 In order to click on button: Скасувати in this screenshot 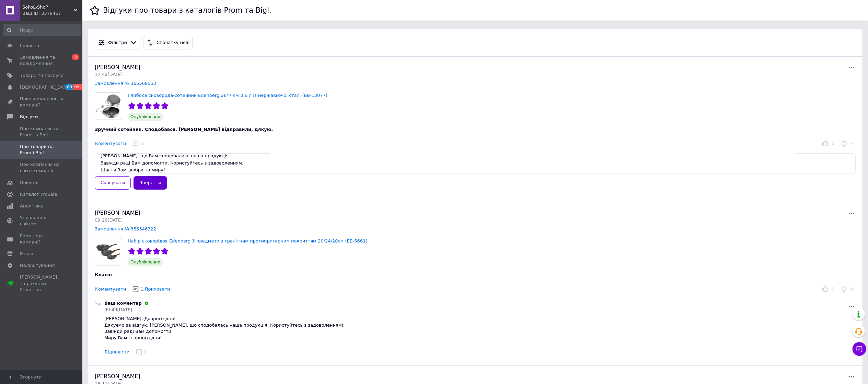, I will do `click(112, 183)`.